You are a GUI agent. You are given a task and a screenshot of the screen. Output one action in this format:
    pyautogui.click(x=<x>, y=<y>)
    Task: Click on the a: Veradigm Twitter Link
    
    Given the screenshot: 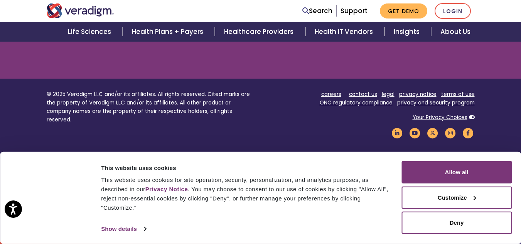 What is the action you would take?
    pyautogui.click(x=432, y=133)
    